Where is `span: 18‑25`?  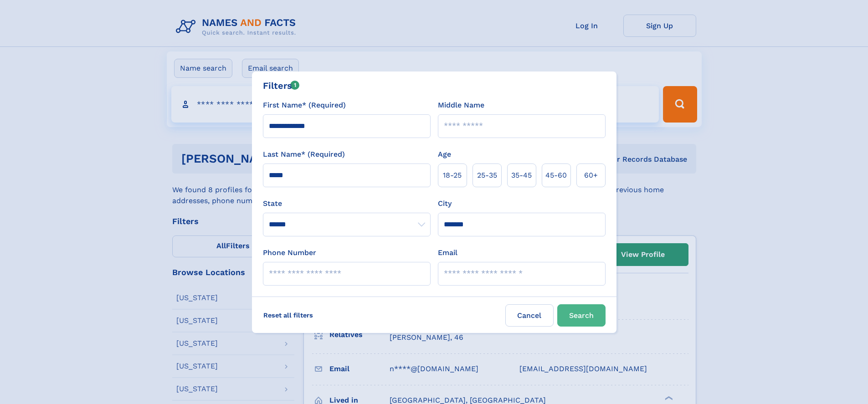 span: 18‑25 is located at coordinates (452, 175).